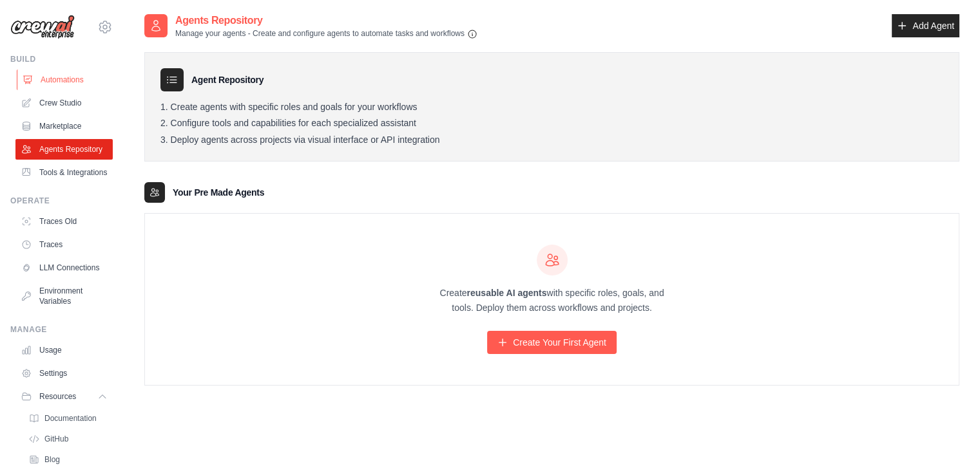 The width and height of the screenshot is (980, 475). Describe the element at coordinates (551, 123) in the screenshot. I see `li: Configure tools and capabilities for each specialized assistant` at that location.